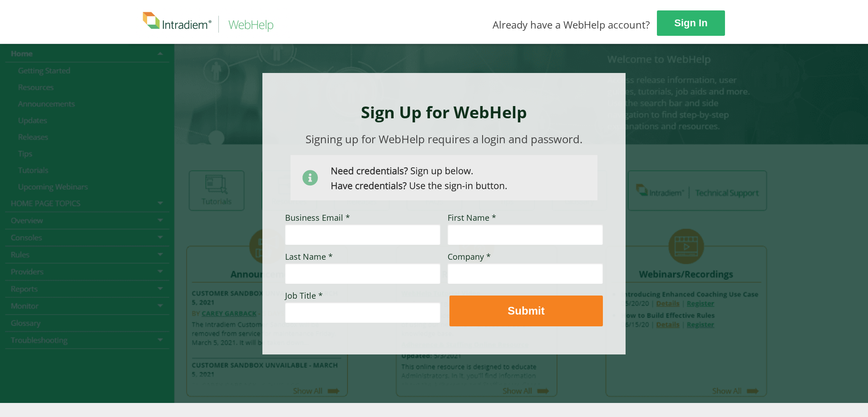  What do you see at coordinates (472, 218) in the screenshot?
I see `span: First Name *` at bounding box center [472, 218].